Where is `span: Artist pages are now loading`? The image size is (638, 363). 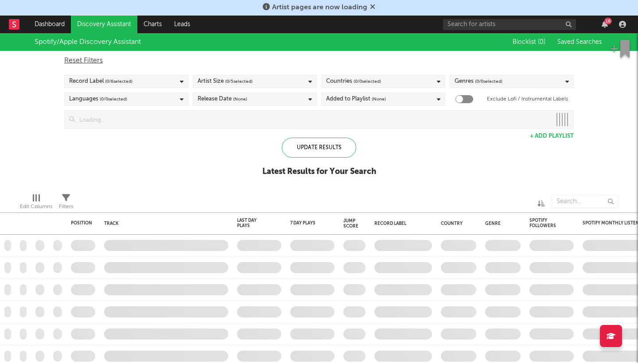 span: Artist pages are now loading is located at coordinates (320, 8).